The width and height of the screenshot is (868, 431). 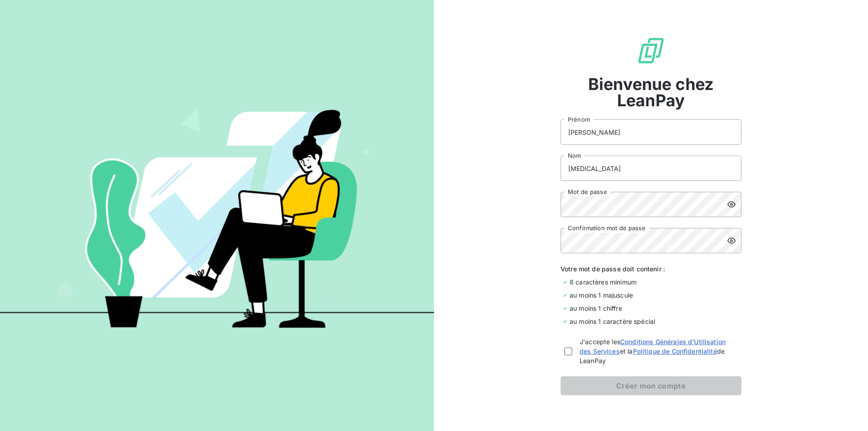 What do you see at coordinates (612, 321) in the screenshot?
I see `span: au moins 1 caractère spécial` at bounding box center [612, 321].